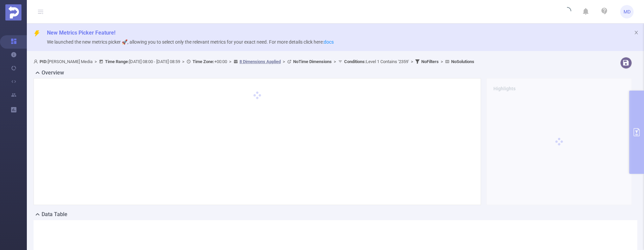  What do you see at coordinates (567, 12) in the screenshot?
I see `i: icon: loading` at bounding box center [567, 12].